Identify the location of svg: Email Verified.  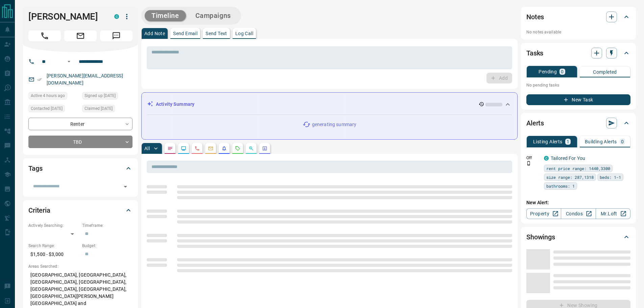
(39, 79).